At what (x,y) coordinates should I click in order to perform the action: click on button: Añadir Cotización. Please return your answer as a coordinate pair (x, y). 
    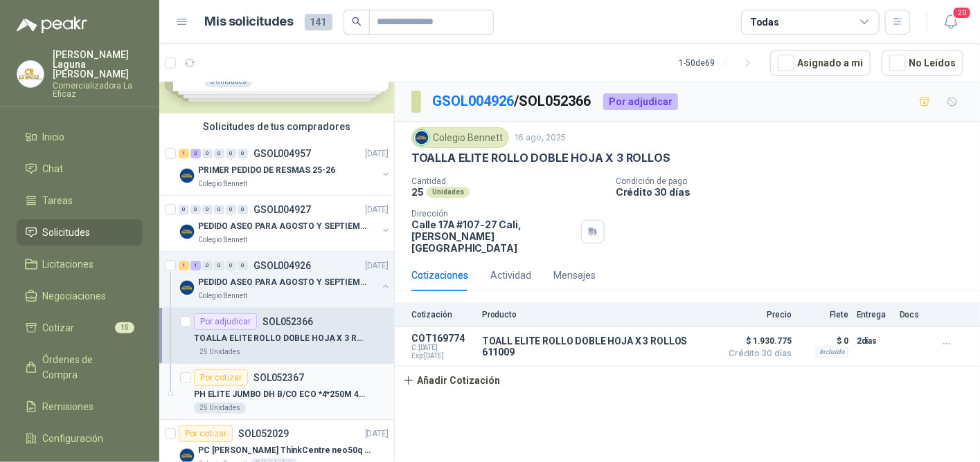
    Looking at the image, I should click on (452, 381).